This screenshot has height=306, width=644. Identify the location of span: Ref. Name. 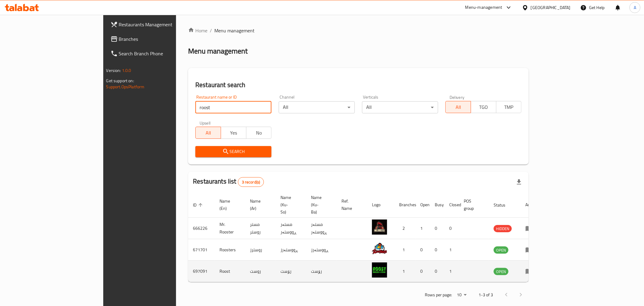
(351, 205).